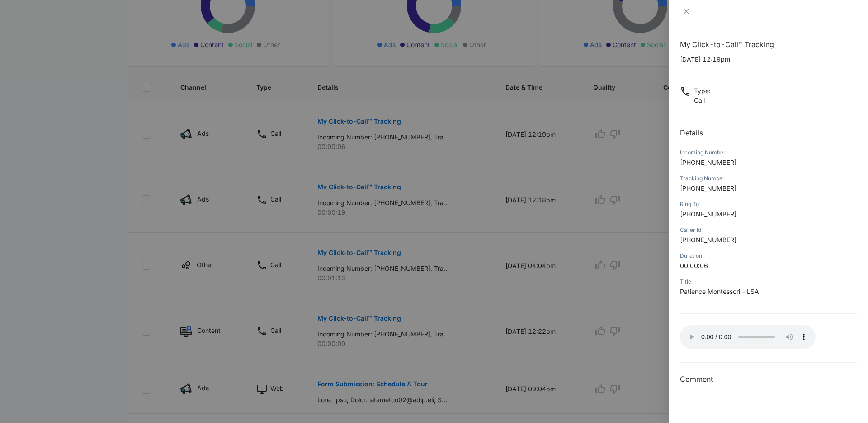 This screenshot has height=423, width=868. Describe the element at coordinates (769, 133) in the screenshot. I see `h2: Details` at that location.